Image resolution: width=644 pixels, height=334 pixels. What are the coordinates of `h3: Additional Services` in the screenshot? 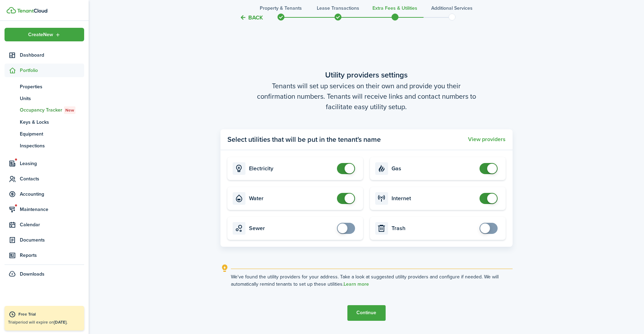 It's located at (452, 8).